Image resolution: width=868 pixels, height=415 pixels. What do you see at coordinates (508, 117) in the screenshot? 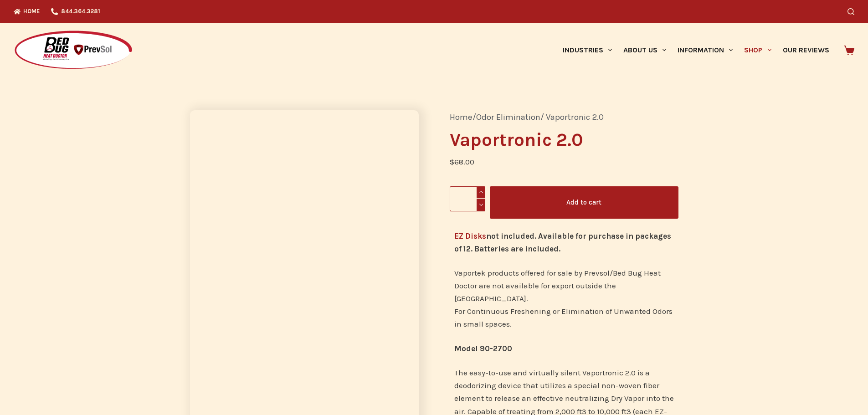
I see `a: Odor Elimination` at bounding box center [508, 117].